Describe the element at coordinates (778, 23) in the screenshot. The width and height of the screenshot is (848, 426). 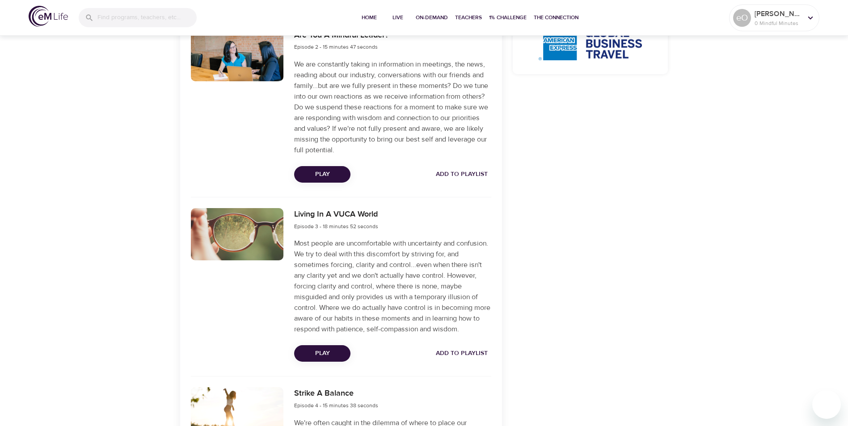
I see `p: 0 Mindful Minutes` at that location.